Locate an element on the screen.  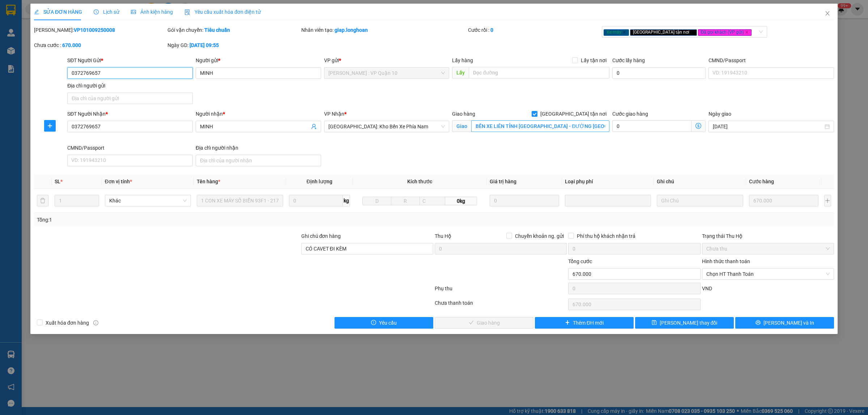
span: Nha Trang: Kho Bến Xe Phía Nam is located at coordinates (387, 127).